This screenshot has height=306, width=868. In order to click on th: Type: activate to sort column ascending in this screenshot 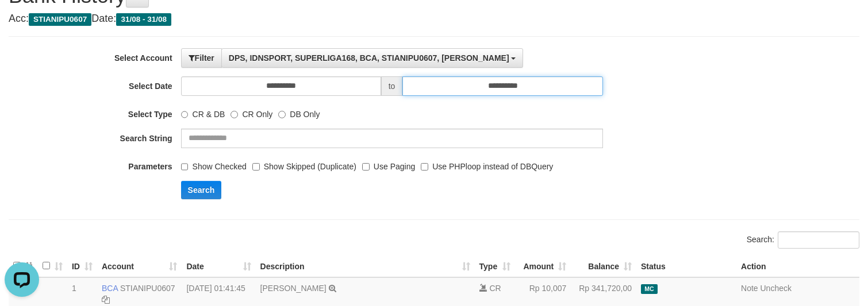, I will do `click(495, 266)`.